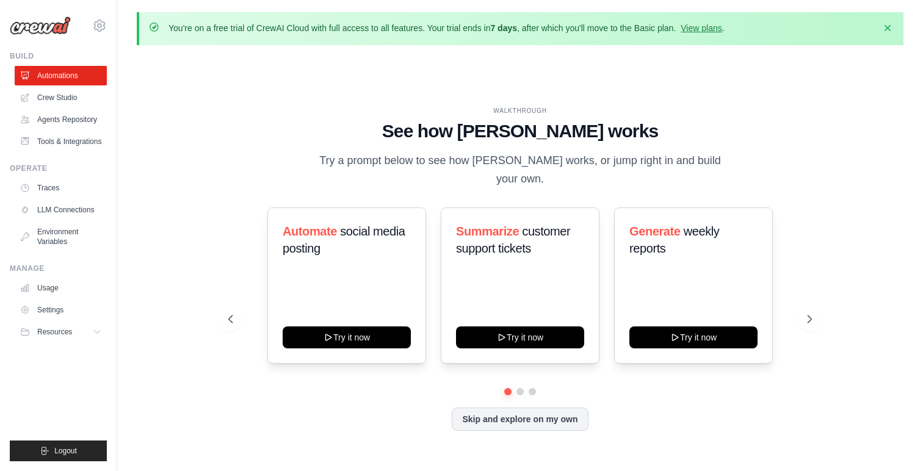 The image size is (923, 471). What do you see at coordinates (65, 451) in the screenshot?
I see `span: Logout` at bounding box center [65, 451].